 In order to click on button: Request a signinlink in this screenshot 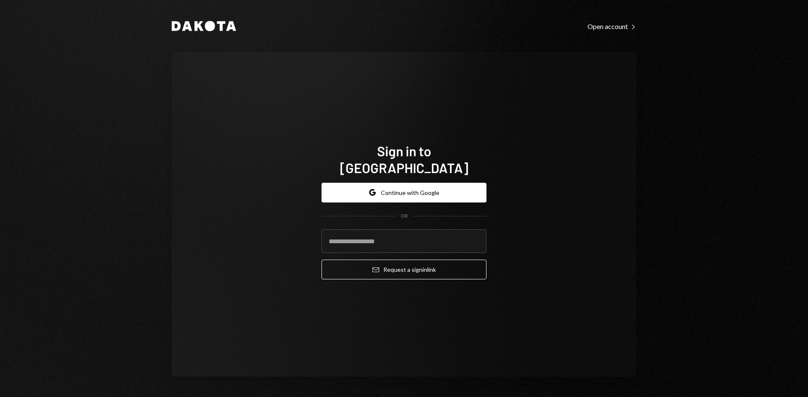, I will do `click(404, 270)`.